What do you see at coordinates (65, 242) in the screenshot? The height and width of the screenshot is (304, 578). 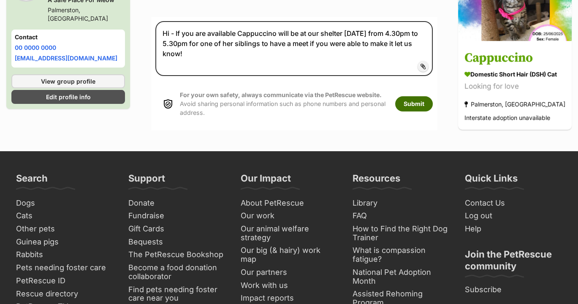 I see `a: Guinea pigs` at bounding box center [65, 242].